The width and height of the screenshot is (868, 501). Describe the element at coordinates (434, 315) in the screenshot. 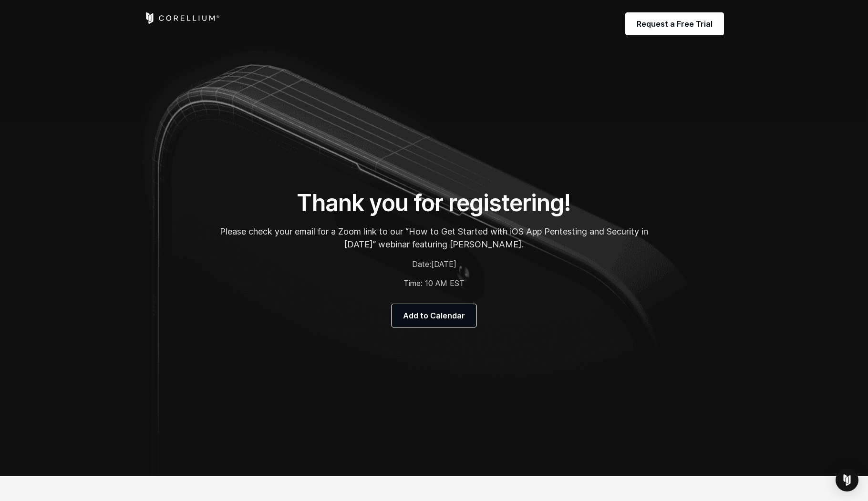

I see `span: Add to Calendar` at that location.